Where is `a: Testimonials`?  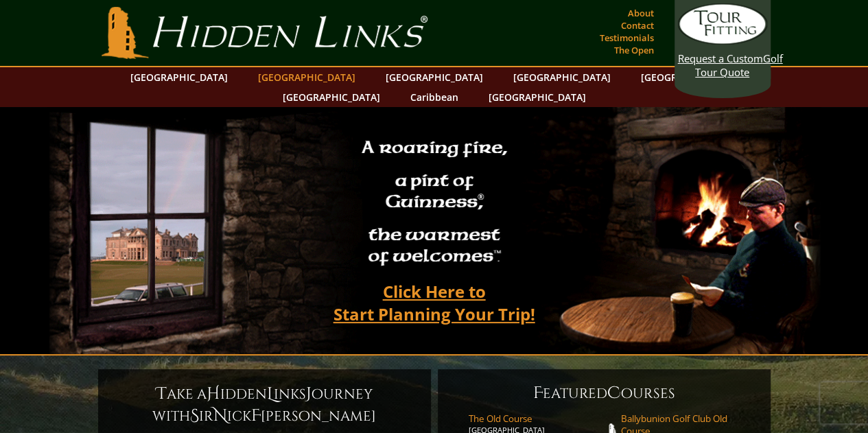
a: Testimonials is located at coordinates (626, 38).